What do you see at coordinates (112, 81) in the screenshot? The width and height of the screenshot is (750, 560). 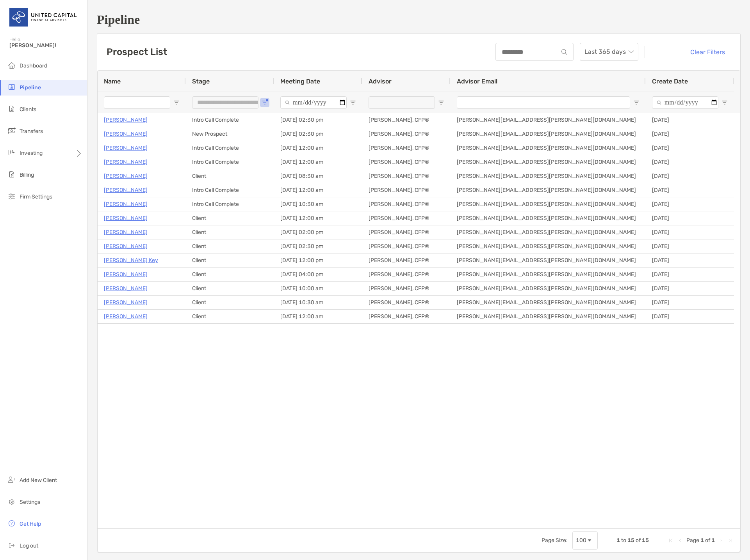 I see `span: Name` at bounding box center [112, 81].